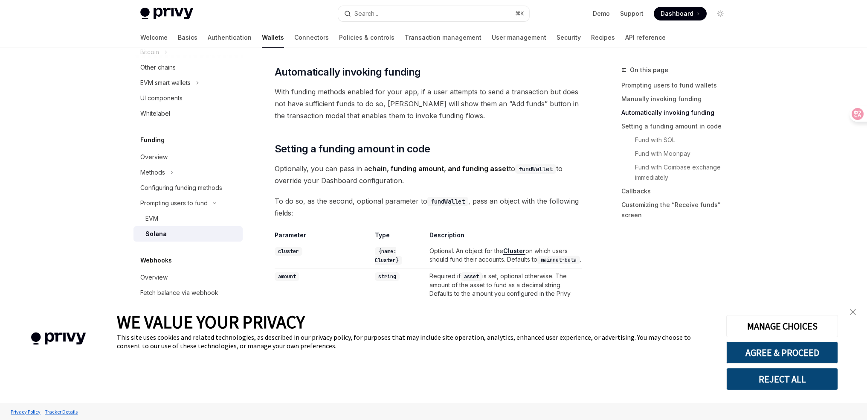  What do you see at coordinates (273, 38) in the screenshot?
I see `a: Wallets` at bounding box center [273, 38].